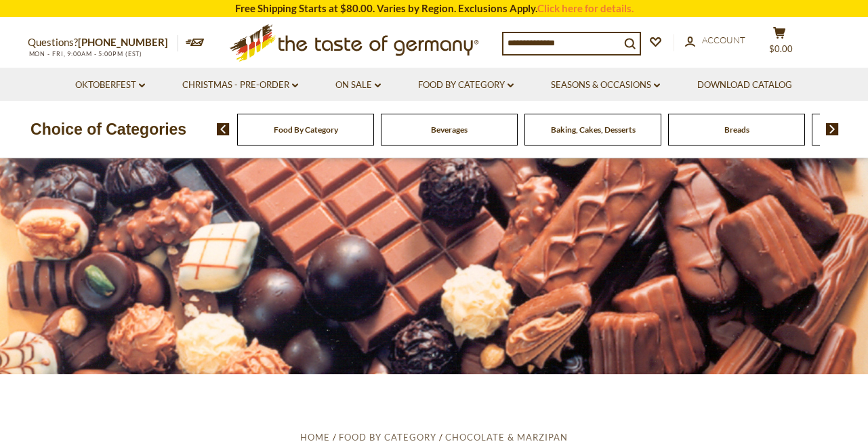 This screenshot has height=448, width=868. Describe the element at coordinates (781, 49) in the screenshot. I see `span: $0.00` at that location.